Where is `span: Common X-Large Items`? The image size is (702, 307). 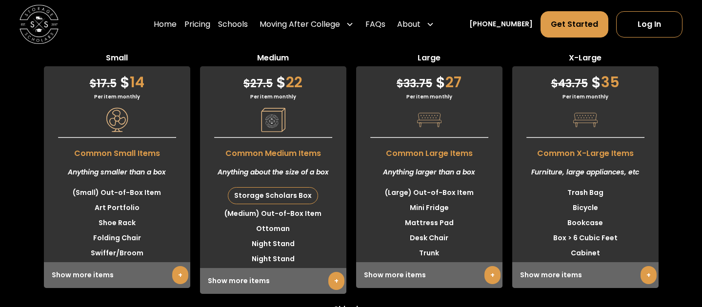
span: Common X-Large Items is located at coordinates (586, 151).